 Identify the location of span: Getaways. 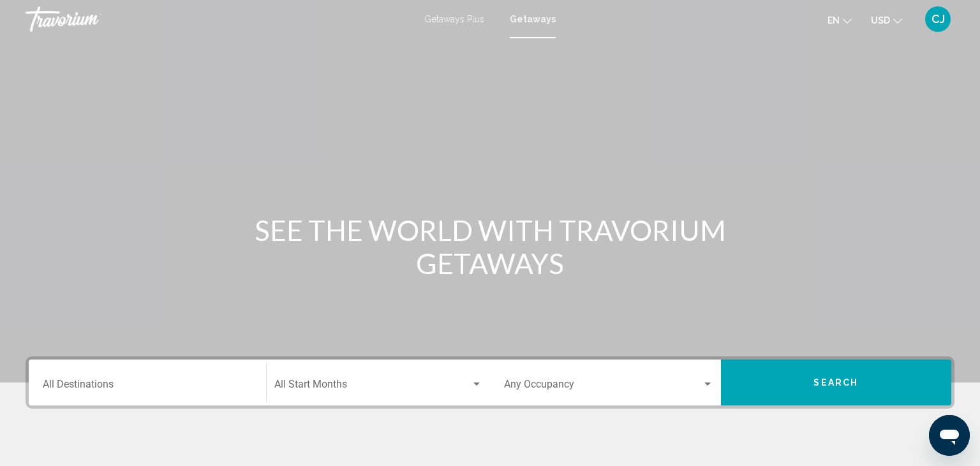
(532, 19).